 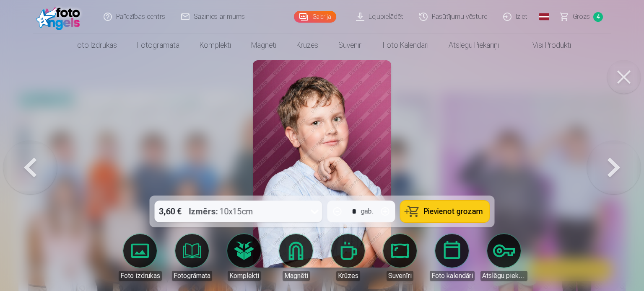 I want to click on a: Galerija, so click(x=315, y=16).